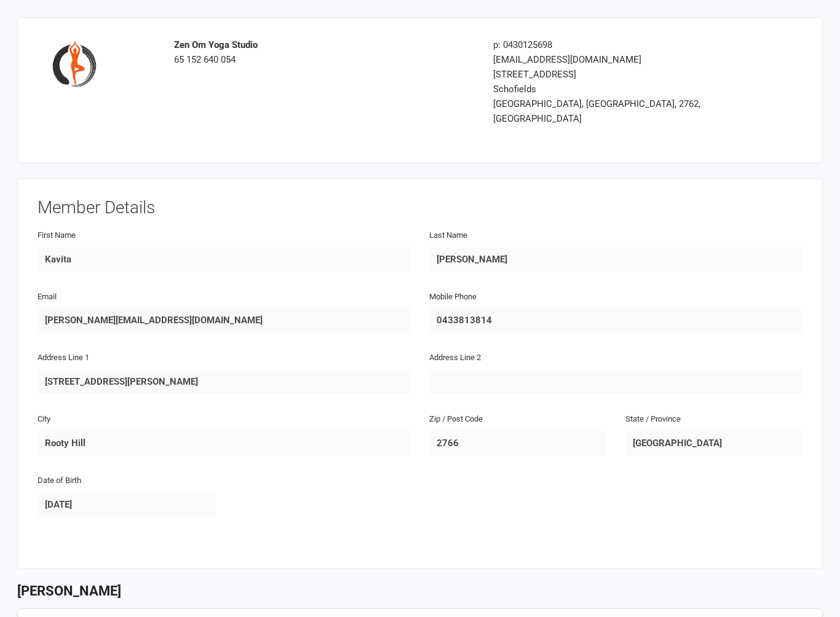 The image size is (840, 617). I want to click on div: 65 152 640 054, so click(324, 52).